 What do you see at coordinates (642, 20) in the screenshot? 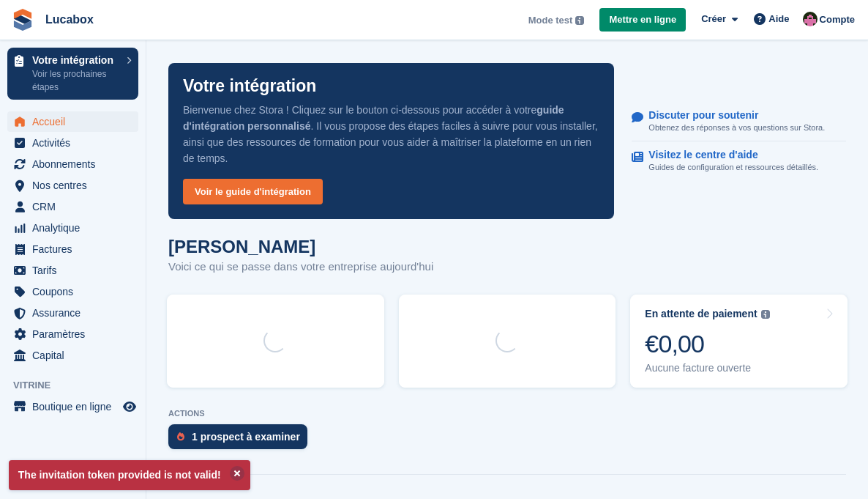
I see `span: Mettre en ligne` at bounding box center [642, 20].